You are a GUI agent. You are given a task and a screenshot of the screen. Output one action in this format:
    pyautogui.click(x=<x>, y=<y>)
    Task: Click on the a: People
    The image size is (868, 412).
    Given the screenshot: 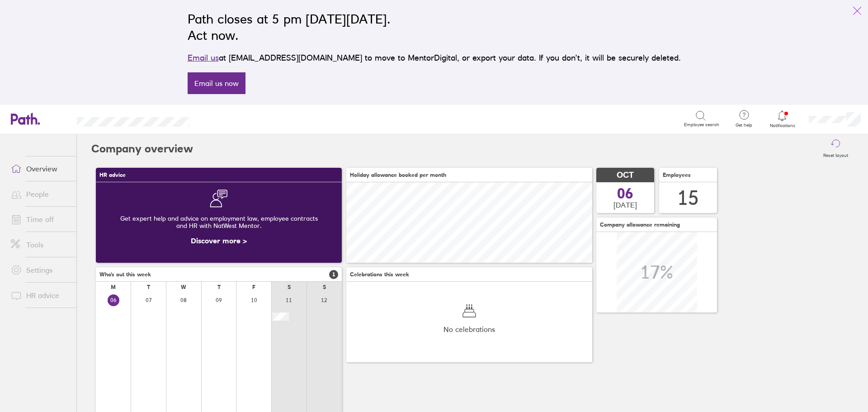 What is the action you would take?
    pyautogui.click(x=40, y=194)
    